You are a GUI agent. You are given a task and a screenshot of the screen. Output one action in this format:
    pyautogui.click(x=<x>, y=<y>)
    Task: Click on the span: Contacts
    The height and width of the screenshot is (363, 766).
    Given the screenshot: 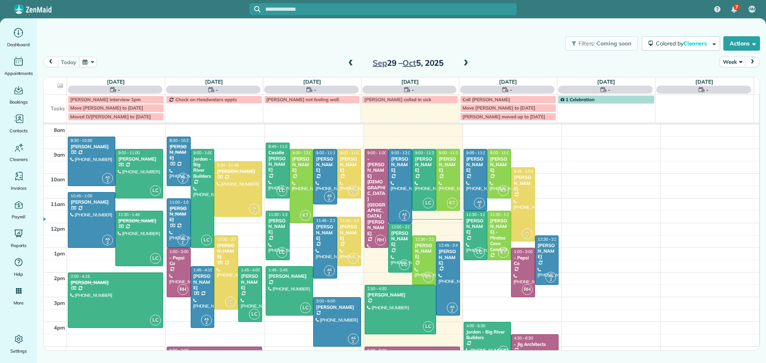 What is the action you would take?
    pyautogui.click(x=18, y=131)
    